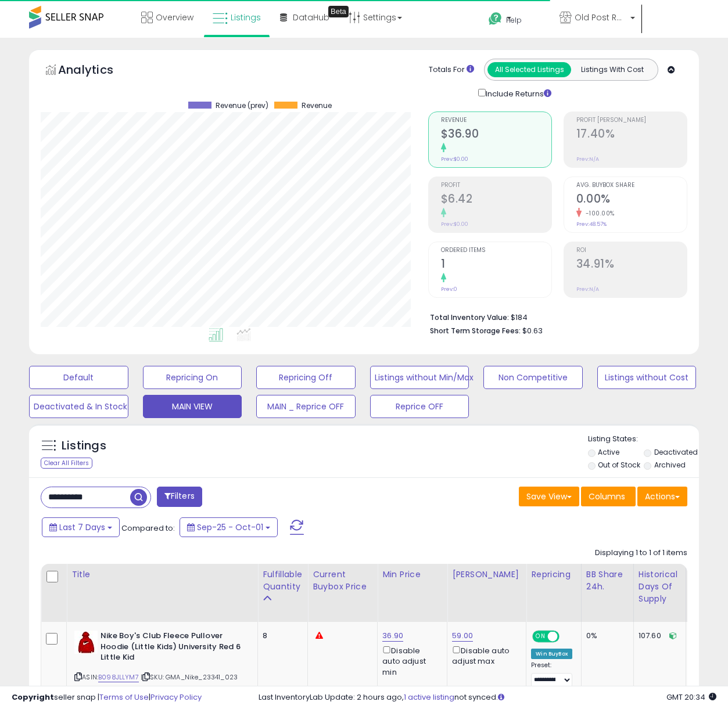 The image size is (728, 709). What do you see at coordinates (606, 636) in the screenshot?
I see `div: 0%` at bounding box center [606, 636].